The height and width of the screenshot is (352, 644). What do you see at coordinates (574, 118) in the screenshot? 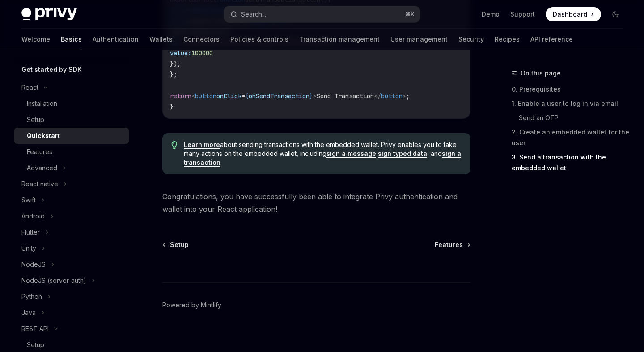
I see `a: Send an OTP` at bounding box center [574, 118].